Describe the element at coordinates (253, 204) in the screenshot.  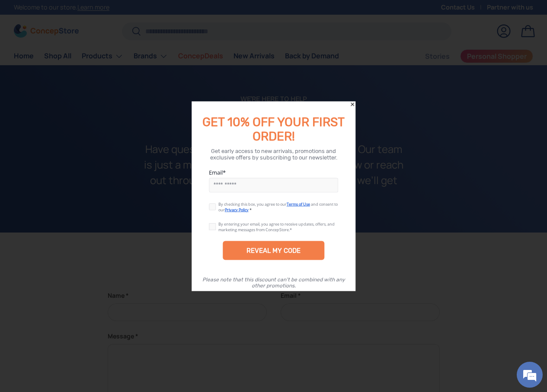
I see `span: By checking this box, you agree to our` at that location.